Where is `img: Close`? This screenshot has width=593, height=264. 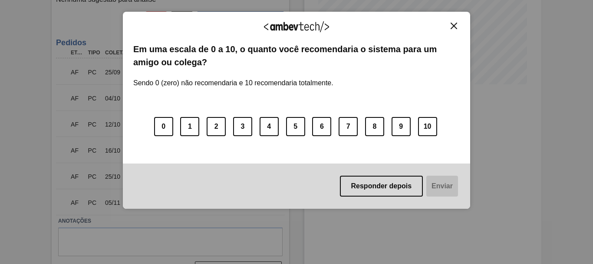
img: Close is located at coordinates (454, 26).